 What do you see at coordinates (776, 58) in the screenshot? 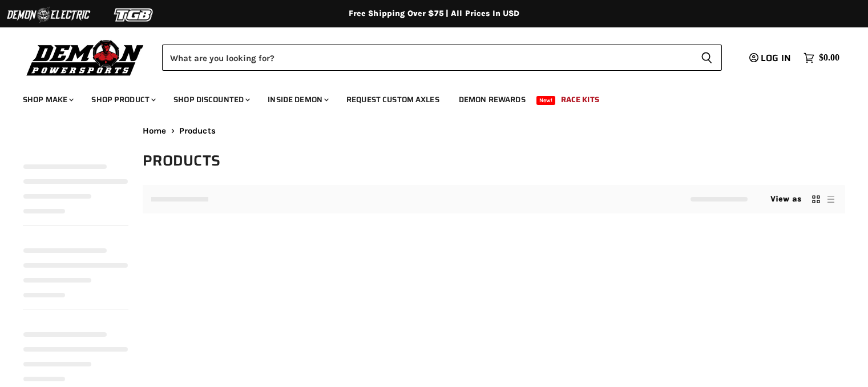
I see `span: Log in` at bounding box center [776, 58].